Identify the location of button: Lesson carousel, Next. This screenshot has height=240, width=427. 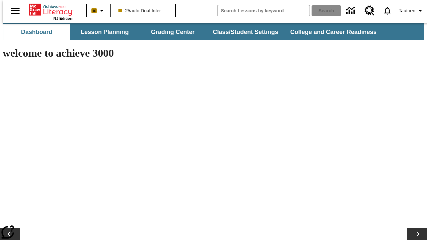
(417, 234).